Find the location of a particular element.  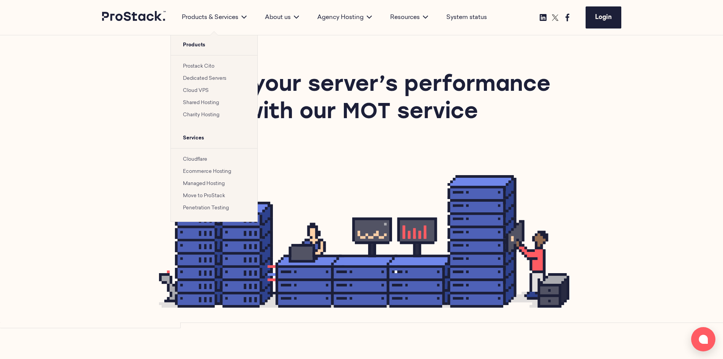

a: Prostack Cito is located at coordinates (199, 66).